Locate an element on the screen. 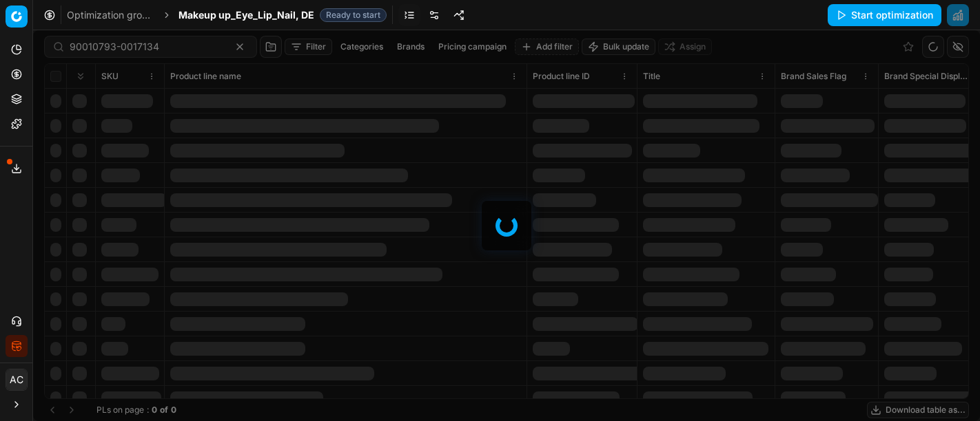 The image size is (980, 421). span: Ready to start is located at coordinates (353, 15).